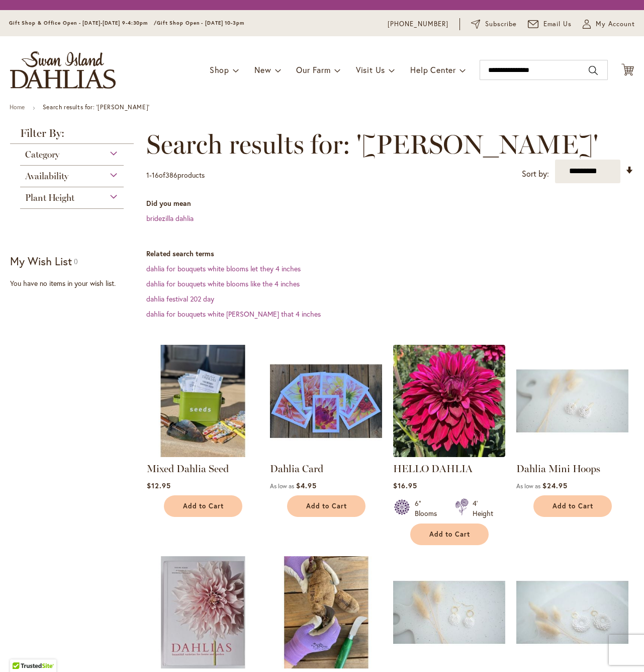  What do you see at coordinates (572, 401) in the screenshot?
I see `img: Dahlia Mini Hoops` at bounding box center [572, 401].